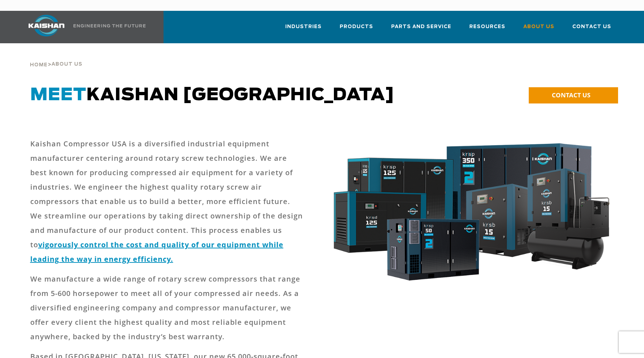 Image resolution: width=644 pixels, height=358 pixels. Describe the element at coordinates (356, 30) in the screenshot. I see `a: Products` at that location.